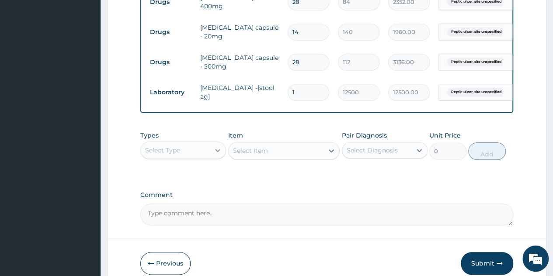 The width and height of the screenshot is (553, 276). Describe the element at coordinates (487, 264) in the screenshot. I see `button: Submit` at that location.